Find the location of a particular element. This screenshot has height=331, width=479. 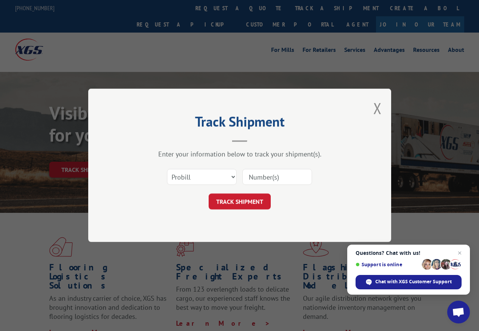

div: Chat with XGS Customer Support is located at coordinates (409, 282).